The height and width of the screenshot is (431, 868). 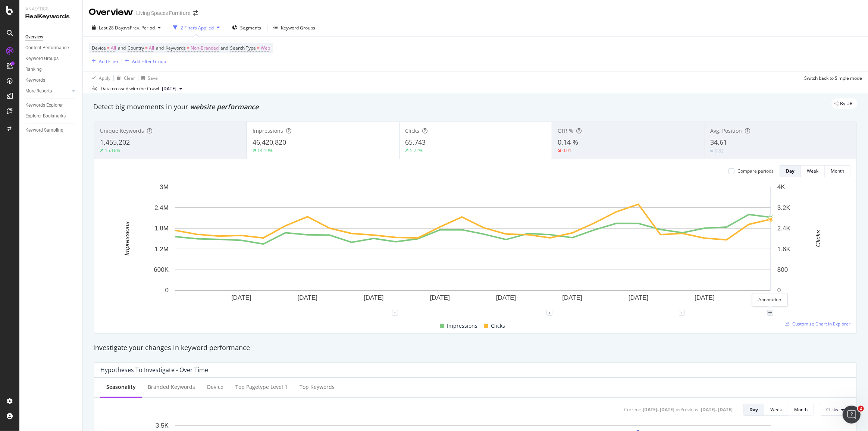 What do you see at coordinates (781, 187) in the screenshot?
I see `text: 4K` at bounding box center [781, 187].